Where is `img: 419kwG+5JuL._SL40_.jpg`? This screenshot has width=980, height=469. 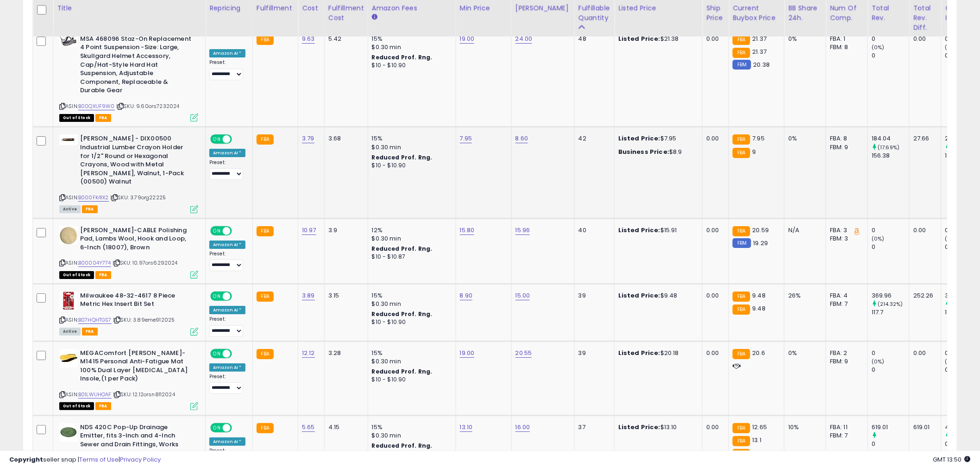 img: 419kwG+5JuL._SL40_.jpg is located at coordinates (69, 235).